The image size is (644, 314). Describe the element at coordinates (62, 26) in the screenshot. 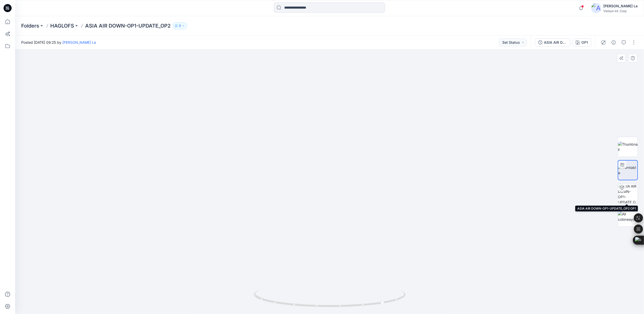

I see `p: HAGLOFS` at that location.